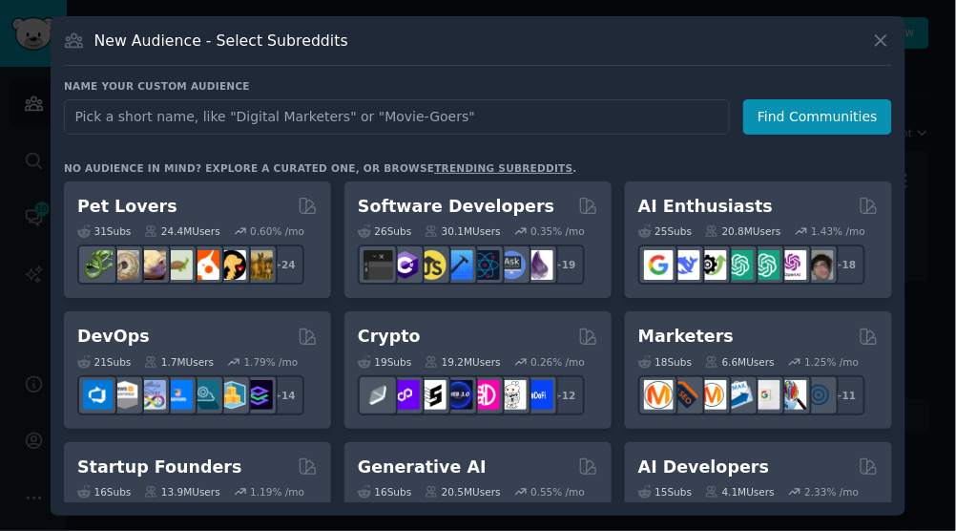 This screenshot has height=531, width=956. What do you see at coordinates (178, 264) in the screenshot?
I see `img: turtle` at bounding box center [178, 264].